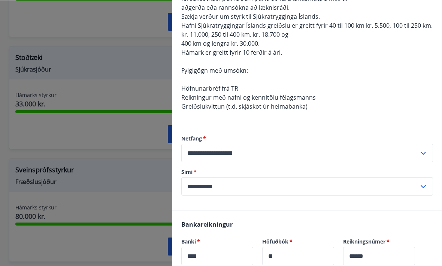 The width and height of the screenshot is (442, 266). What do you see at coordinates (220, 43) in the screenshot?
I see `span: 400 km og lengra kr. 30.000.` at bounding box center [220, 43].